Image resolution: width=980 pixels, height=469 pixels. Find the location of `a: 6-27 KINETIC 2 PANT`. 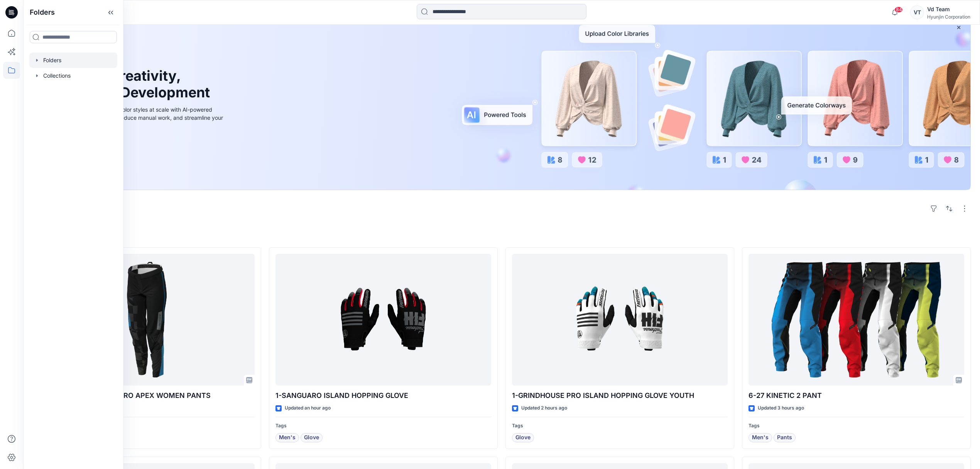

a: 6-27 KINETIC 2 PANT is located at coordinates (856, 320).